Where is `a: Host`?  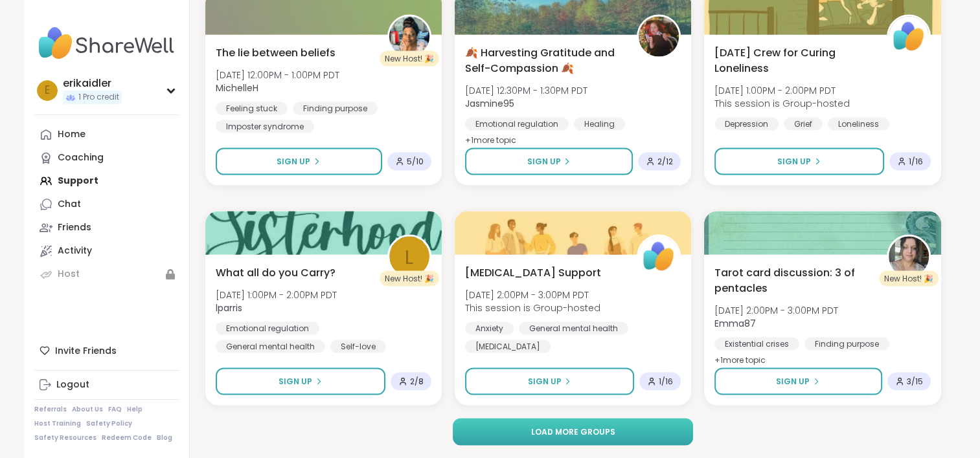 a: Host is located at coordinates (106, 275).